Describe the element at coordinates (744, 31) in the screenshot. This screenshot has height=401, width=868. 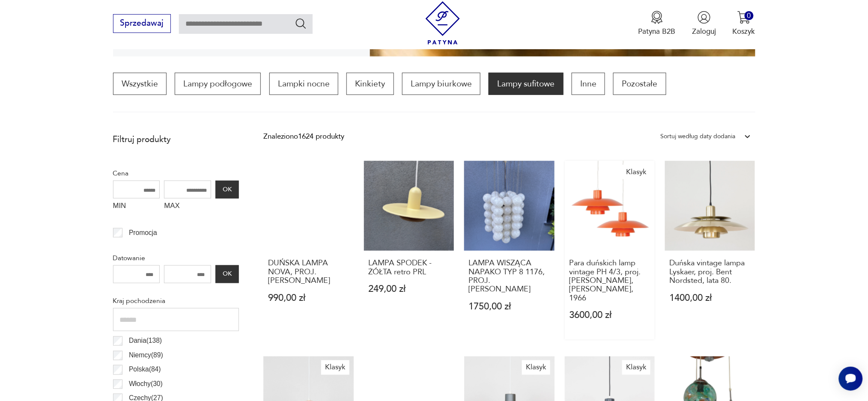
I see `p: Koszyk` at that location.